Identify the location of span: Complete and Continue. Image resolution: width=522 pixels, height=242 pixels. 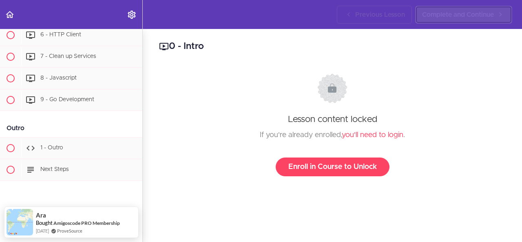
(458, 15).